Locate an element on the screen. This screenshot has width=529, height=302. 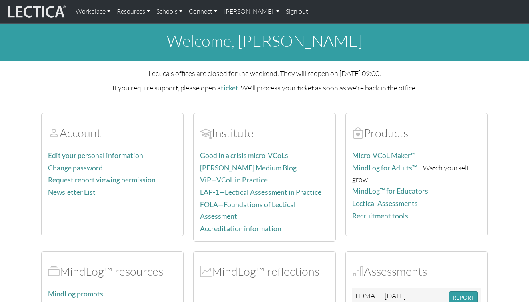
h2: Products is located at coordinates (416, 133).